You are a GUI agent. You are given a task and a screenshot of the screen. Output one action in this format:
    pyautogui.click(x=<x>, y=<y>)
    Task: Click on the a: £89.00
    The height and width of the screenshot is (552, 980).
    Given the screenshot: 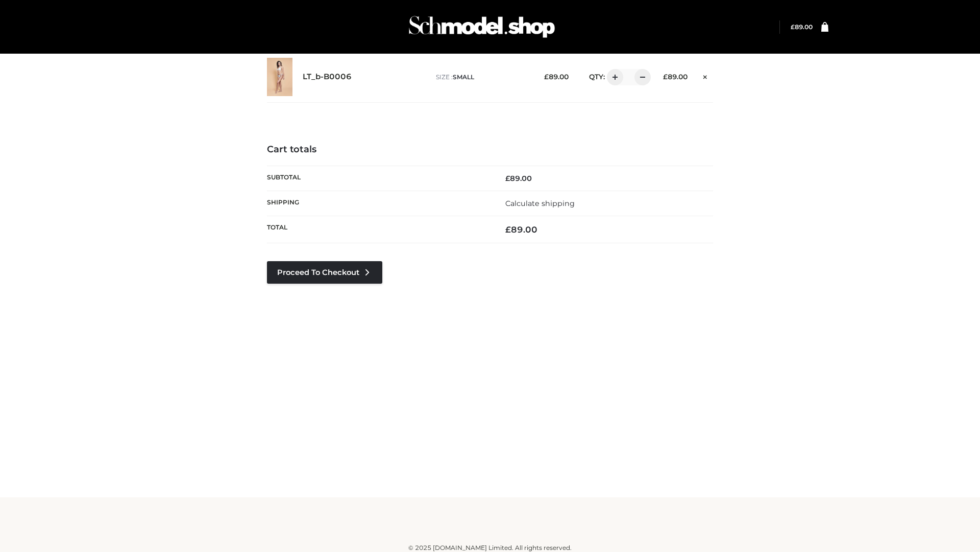 What is the action you would take?
    pyautogui.click(x=802, y=27)
    